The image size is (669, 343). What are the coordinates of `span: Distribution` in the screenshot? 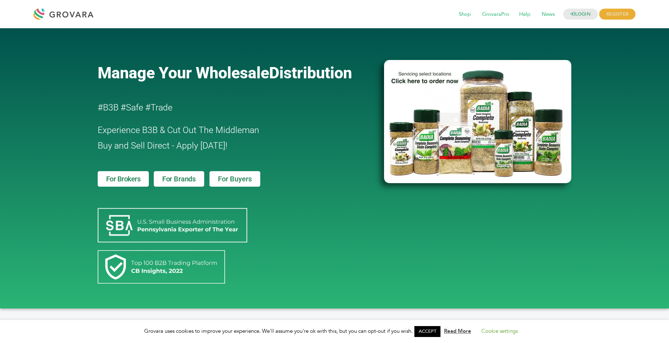 It's located at (310, 73).